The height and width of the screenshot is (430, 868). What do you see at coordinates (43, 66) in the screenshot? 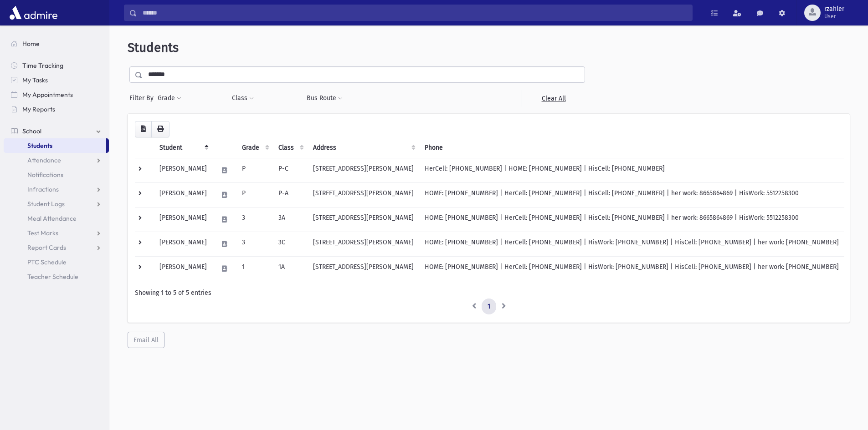
I see `span: Time Tracking` at bounding box center [43, 66].